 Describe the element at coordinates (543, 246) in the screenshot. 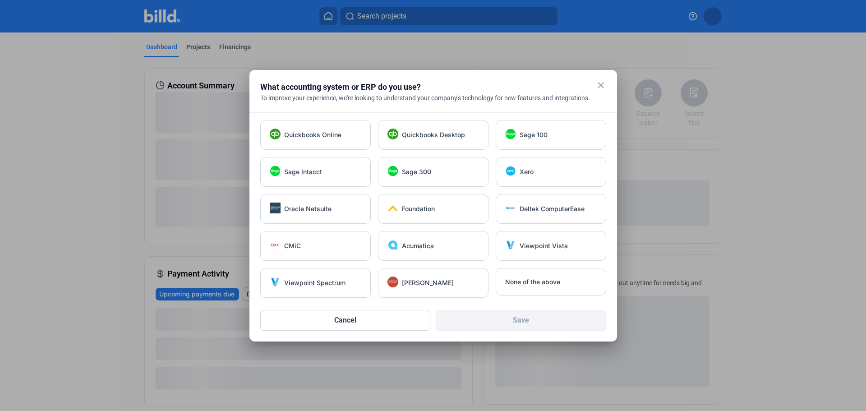

I see `span: Viewpoint Vista` at that location.